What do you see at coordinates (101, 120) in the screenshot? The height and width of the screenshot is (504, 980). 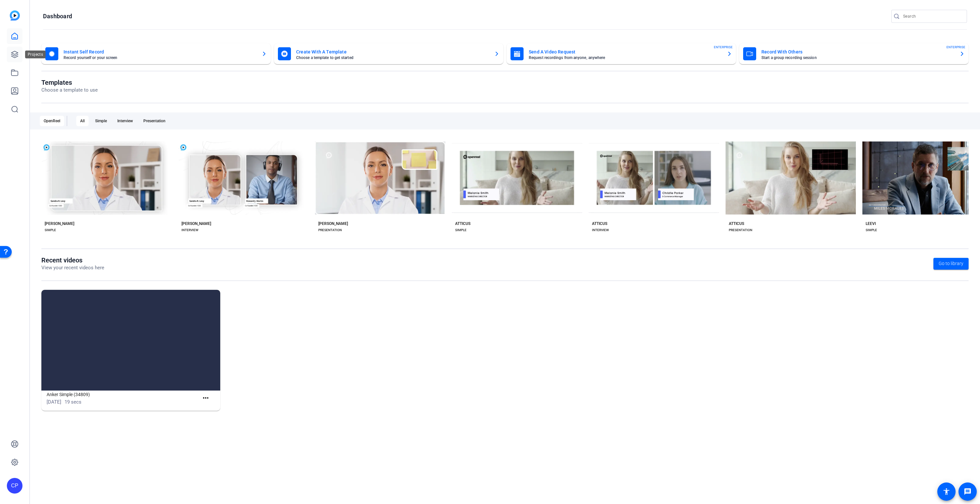 I see `div: Simple` at bounding box center [101, 120].